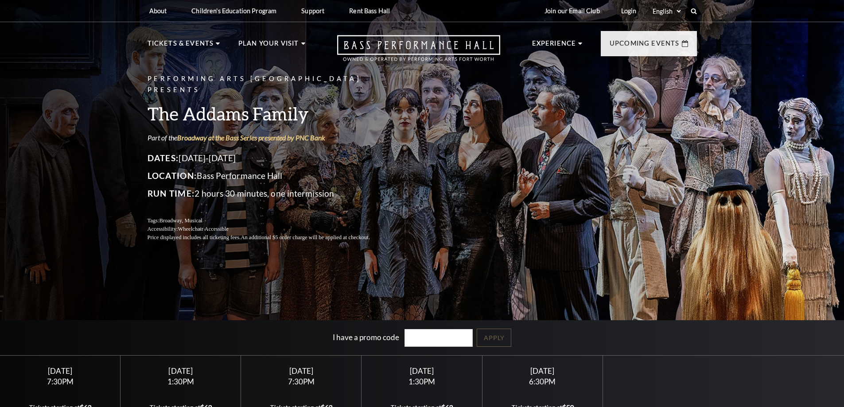 The image size is (844, 407). What do you see at coordinates (645, 46) in the screenshot?
I see `p: Upcoming Events` at bounding box center [645, 46].